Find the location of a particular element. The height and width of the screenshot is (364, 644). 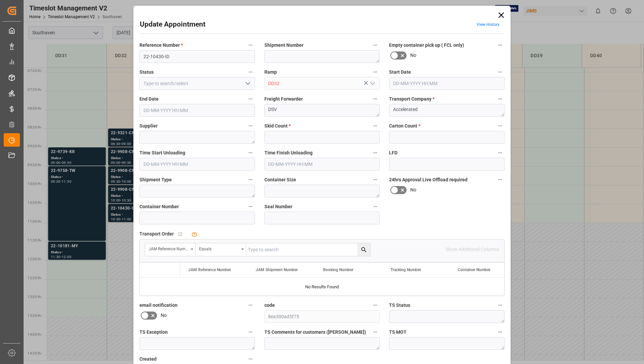

span: JAM Reference Number is located at coordinates (210, 270).